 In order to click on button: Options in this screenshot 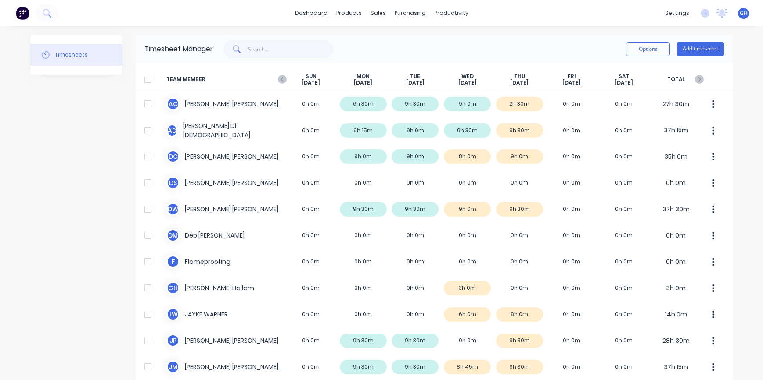, I will do `click(648, 49)`.